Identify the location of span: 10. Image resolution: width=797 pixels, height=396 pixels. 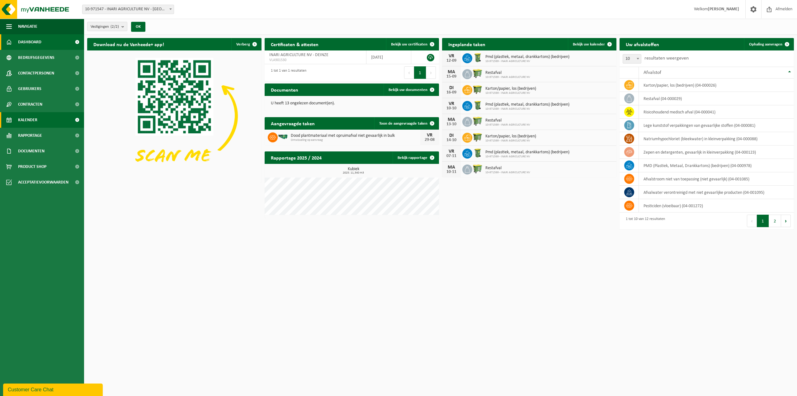
(632, 59).